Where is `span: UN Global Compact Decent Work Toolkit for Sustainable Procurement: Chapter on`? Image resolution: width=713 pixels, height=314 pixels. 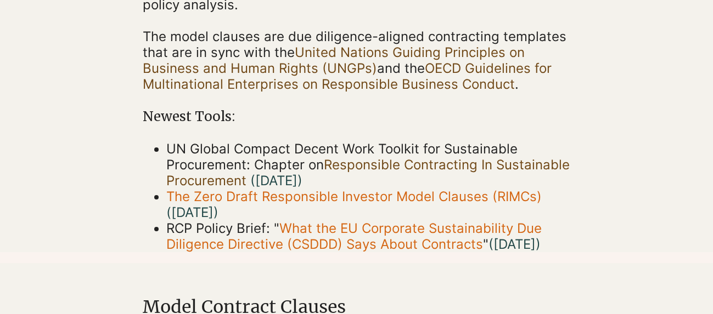 span: UN Global Compact Decent Work Toolkit for Sustainable Procurement: Chapter on is located at coordinates (368, 165).